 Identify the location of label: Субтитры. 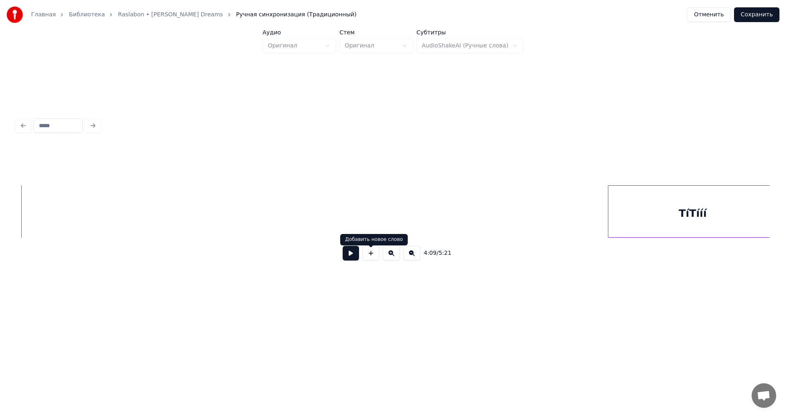
(470, 32).